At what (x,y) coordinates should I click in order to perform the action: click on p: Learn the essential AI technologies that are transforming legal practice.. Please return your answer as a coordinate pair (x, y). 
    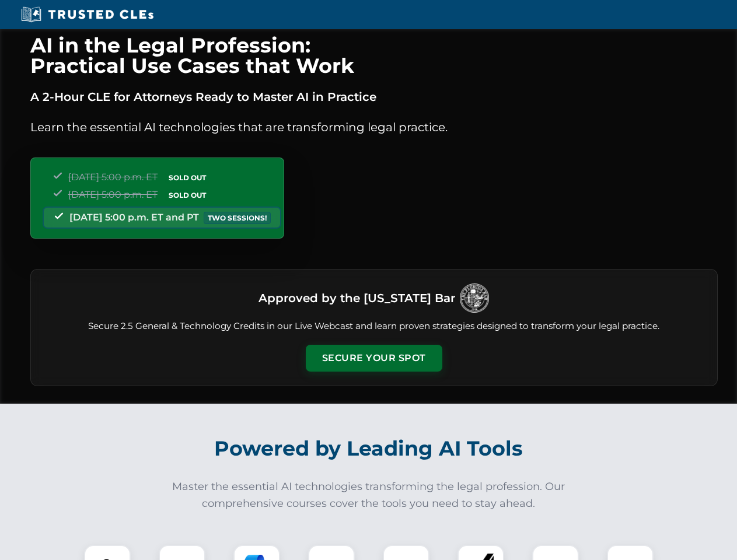
    Looking at the image, I should click on (374, 127).